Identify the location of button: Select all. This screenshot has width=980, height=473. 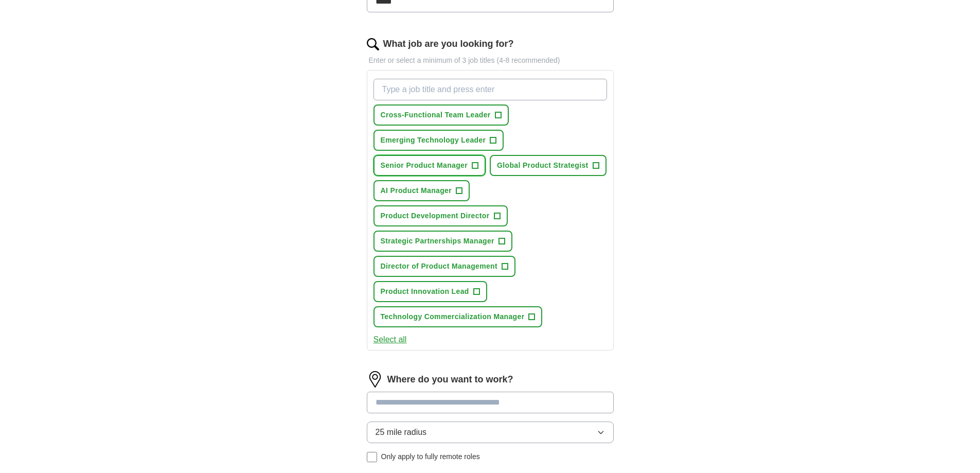
(390, 340).